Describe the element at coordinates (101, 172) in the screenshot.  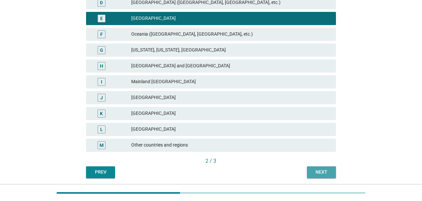
I see `button: Prev` at that location.